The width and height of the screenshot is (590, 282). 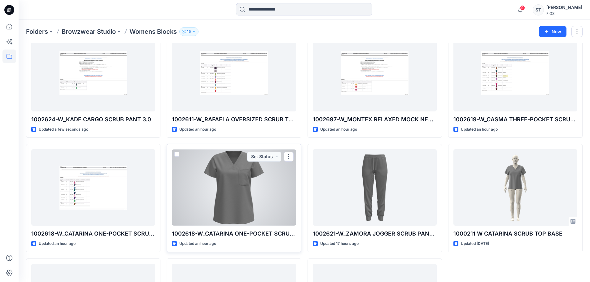 What do you see at coordinates (189, 32) in the screenshot?
I see `button: 15` at bounding box center [189, 32].